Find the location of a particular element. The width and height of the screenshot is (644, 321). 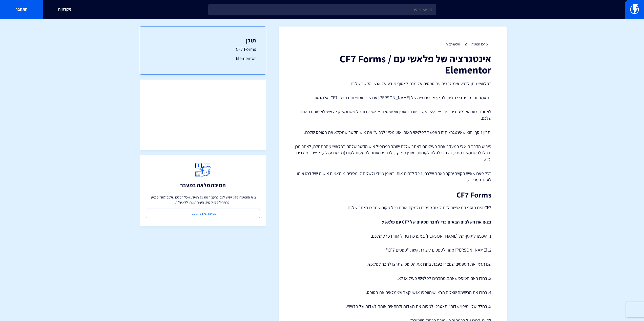

input: חיפוש מהיר... is located at coordinates (322, 10).